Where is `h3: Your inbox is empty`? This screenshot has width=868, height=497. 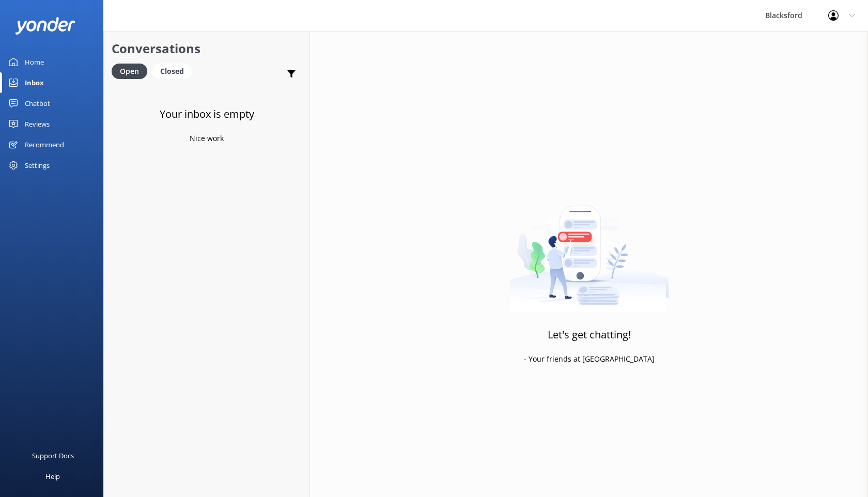
h3: Your inbox is empty is located at coordinates (206, 114).